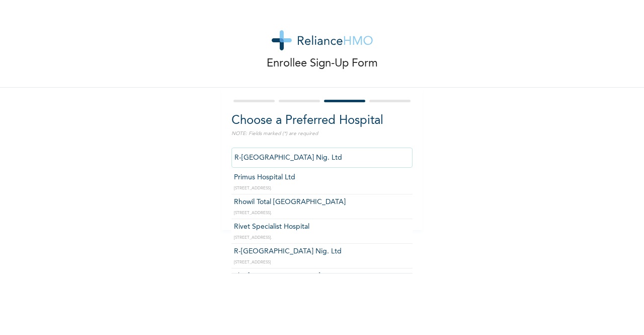  Describe the element at coordinates (322, 177) in the screenshot. I see `p: Primus Hospital Ltd` at that location.